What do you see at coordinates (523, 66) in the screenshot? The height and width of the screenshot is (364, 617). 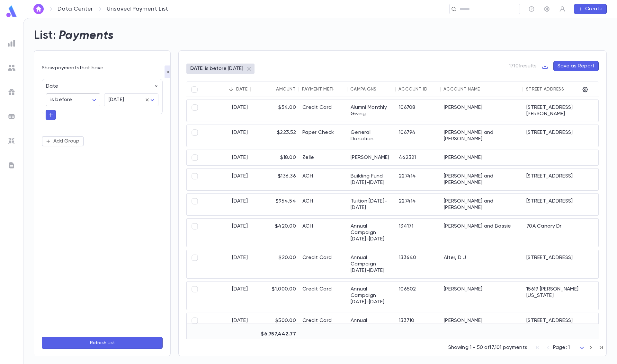 I see `p: 17101 results` at bounding box center [523, 66].